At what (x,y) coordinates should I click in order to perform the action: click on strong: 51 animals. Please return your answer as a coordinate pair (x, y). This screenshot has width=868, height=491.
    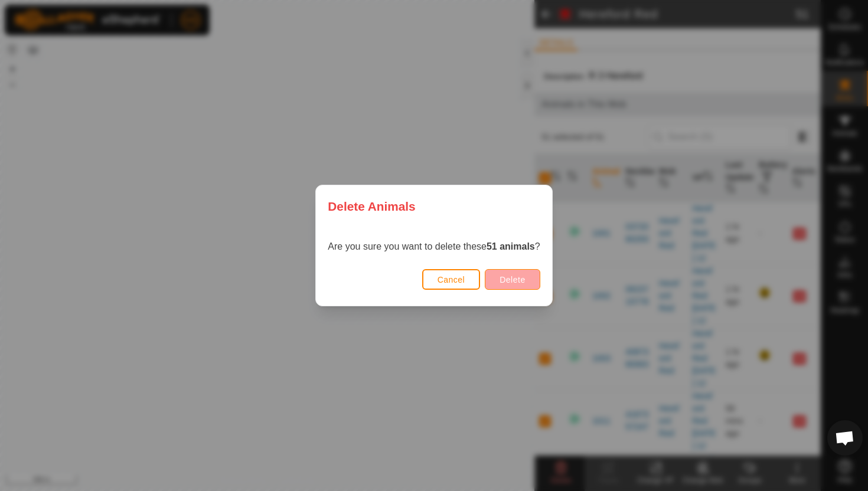
    Looking at the image, I should click on (511, 246).